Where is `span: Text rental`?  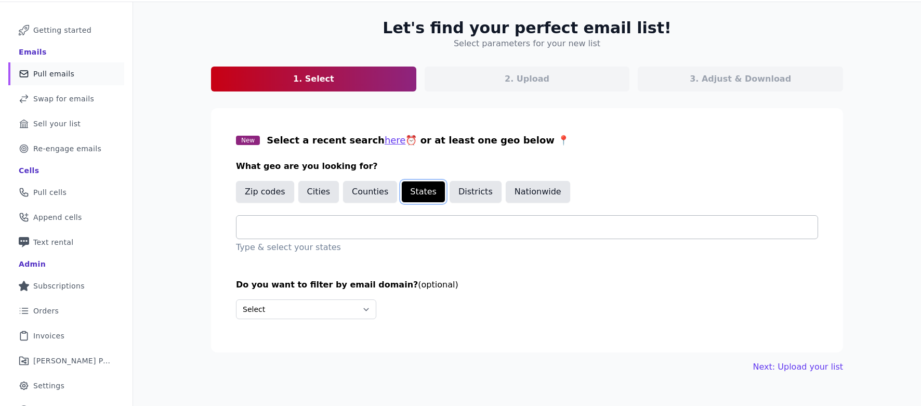 span: Text rental is located at coordinates (54, 242).